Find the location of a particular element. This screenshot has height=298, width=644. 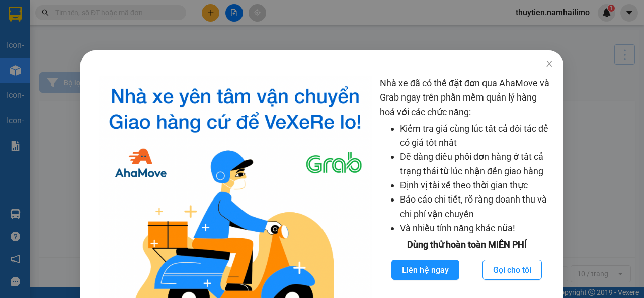

span: Gọi cho tôi is located at coordinates (512, 270).